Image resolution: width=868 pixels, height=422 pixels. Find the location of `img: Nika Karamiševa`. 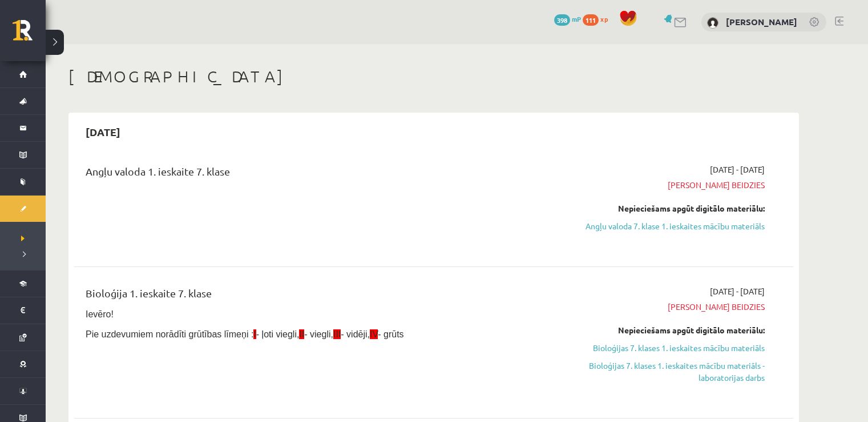

img: Nika Karamiševa is located at coordinates (713, 23).